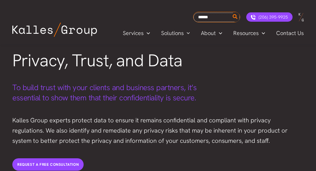 The image size is (316, 171). What do you see at coordinates (270, 17) in the screenshot?
I see `div: Incident Response` at bounding box center [270, 17].